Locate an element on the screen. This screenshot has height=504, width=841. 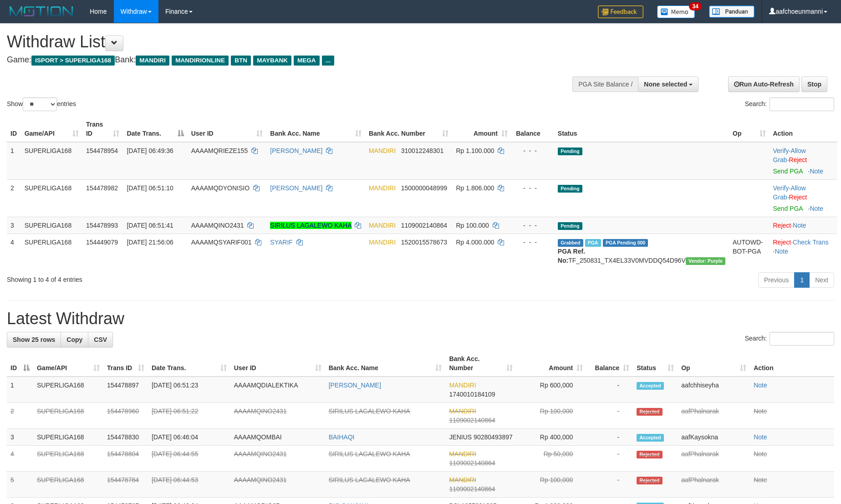
th: Balance is located at coordinates (533, 129).